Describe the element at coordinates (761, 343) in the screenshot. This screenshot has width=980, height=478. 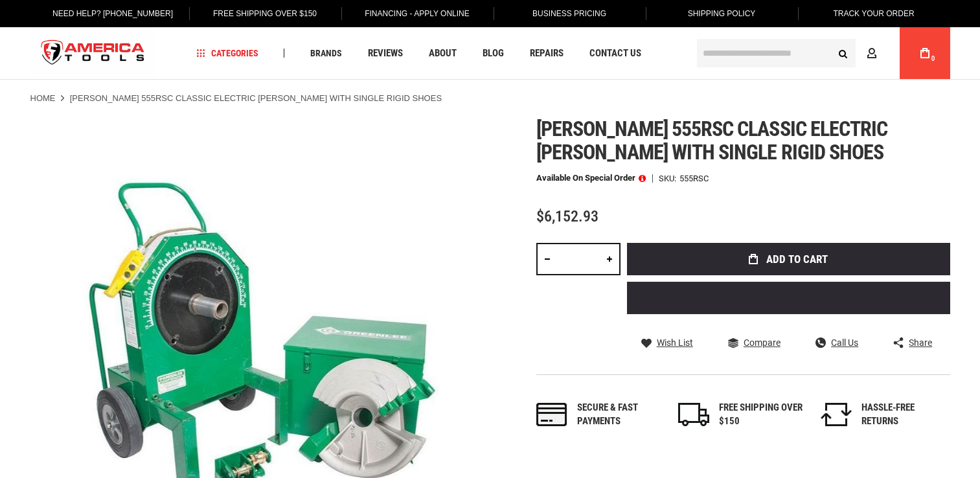
I see `span: Compare` at that location.